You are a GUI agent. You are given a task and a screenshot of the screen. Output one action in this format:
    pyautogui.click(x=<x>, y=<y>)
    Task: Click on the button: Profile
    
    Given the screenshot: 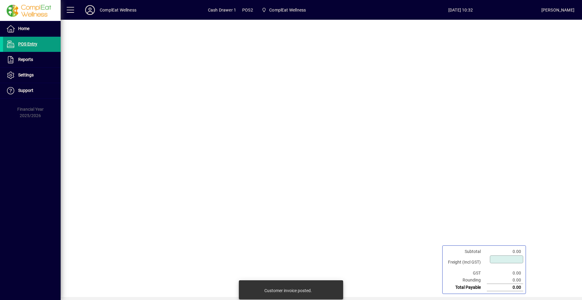 What is the action you would take?
    pyautogui.click(x=90, y=10)
    